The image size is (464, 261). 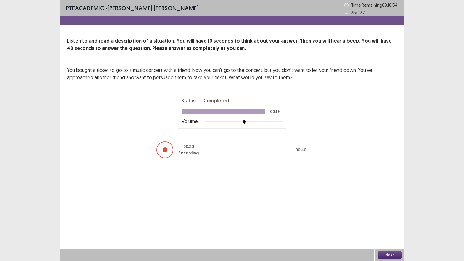 What do you see at coordinates (189, 147) in the screenshot?
I see `p: 00 : 20` at bounding box center [189, 147].